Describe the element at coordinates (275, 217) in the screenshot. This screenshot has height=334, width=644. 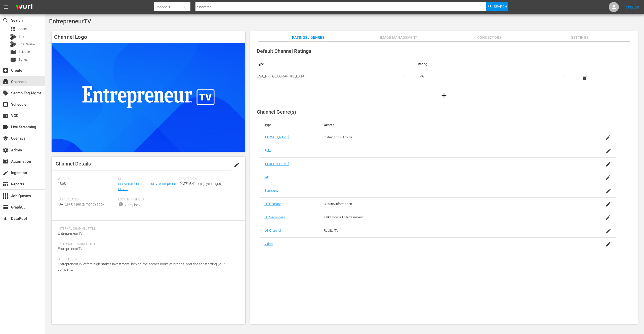
I see `a: LG Secondary` at that location.